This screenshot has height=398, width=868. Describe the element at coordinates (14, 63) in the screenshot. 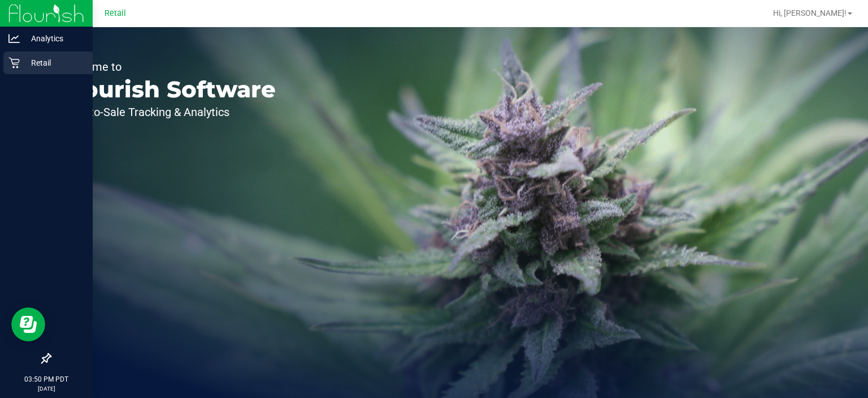

I see `inline-svg: Retail` at that location.